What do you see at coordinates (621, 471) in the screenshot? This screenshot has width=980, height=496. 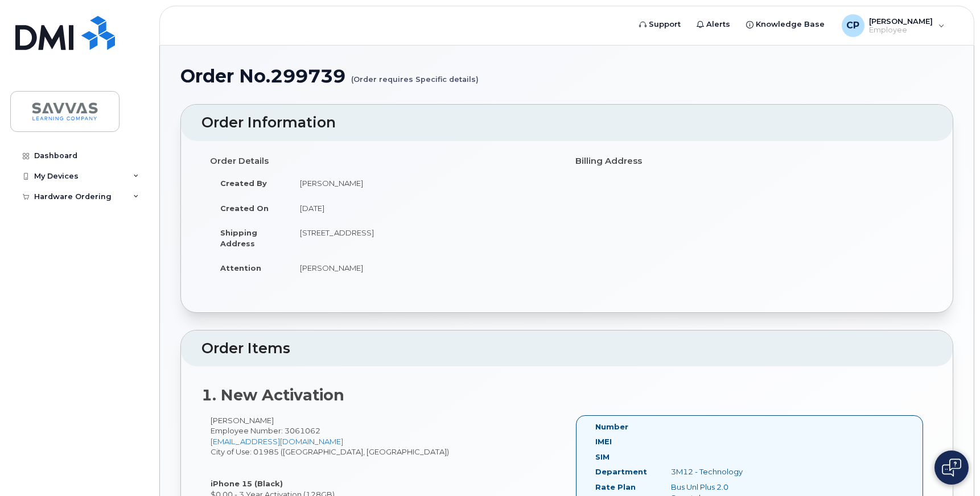 I see `label: Department` at bounding box center [621, 471].